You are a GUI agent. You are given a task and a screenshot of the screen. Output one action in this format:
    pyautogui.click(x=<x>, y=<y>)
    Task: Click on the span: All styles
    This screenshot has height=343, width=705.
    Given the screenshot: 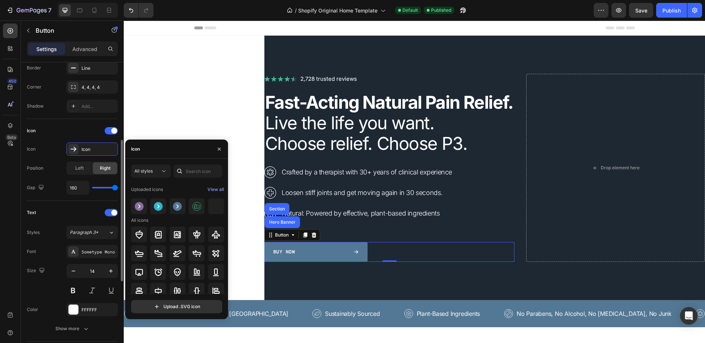 What is the action you would take?
    pyautogui.click(x=144, y=171)
    